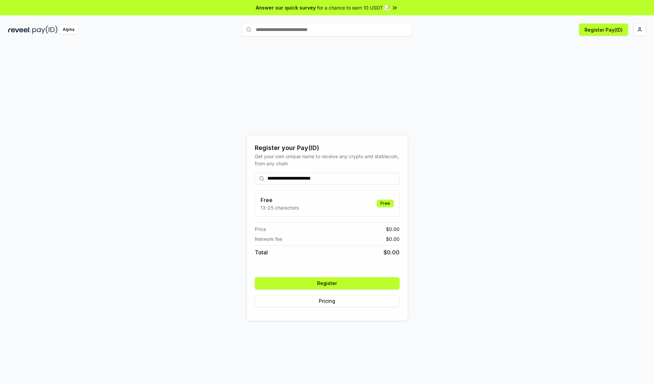 This screenshot has height=384, width=654. Describe the element at coordinates (261, 253) in the screenshot. I see `span: Total` at that location.